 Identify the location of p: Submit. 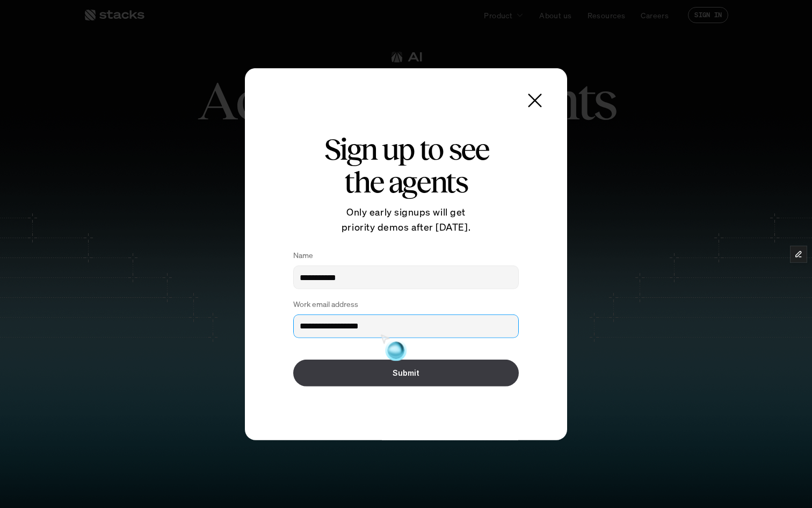
(406, 373).